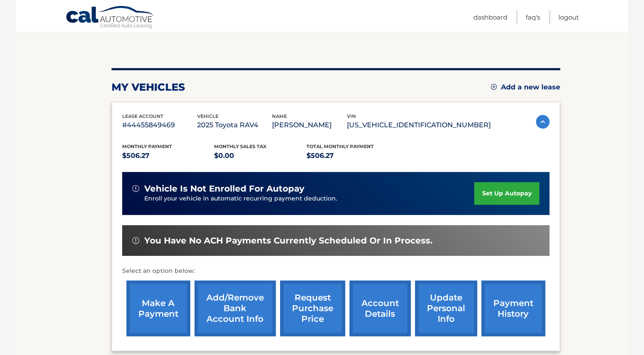 The image size is (644, 355). I want to click on p: Select an option below:, so click(336, 271).